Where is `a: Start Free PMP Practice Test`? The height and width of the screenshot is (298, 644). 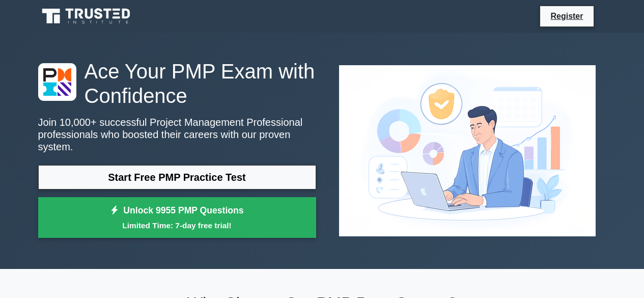 a: Start Free PMP Practice Test is located at coordinates (177, 177).